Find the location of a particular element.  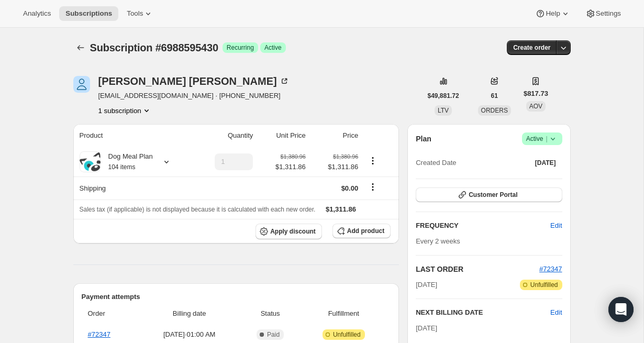

button: Add product is located at coordinates (361, 231).